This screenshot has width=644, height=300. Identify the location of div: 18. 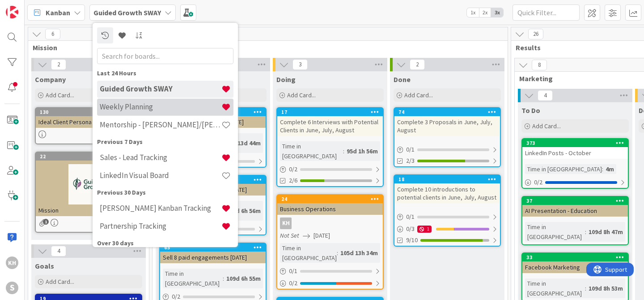
(447, 179).